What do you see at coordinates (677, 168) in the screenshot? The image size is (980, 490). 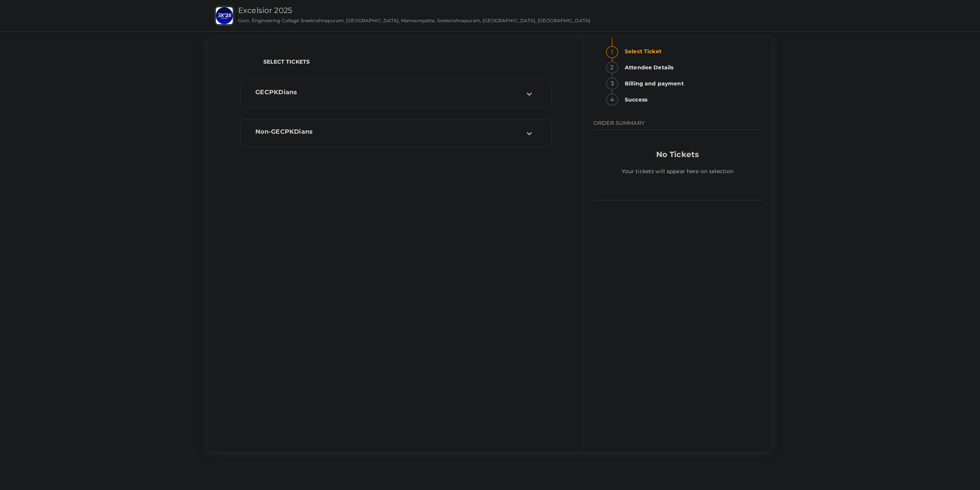 I see `label: Your tickets will appear here on selection` at bounding box center [677, 168].